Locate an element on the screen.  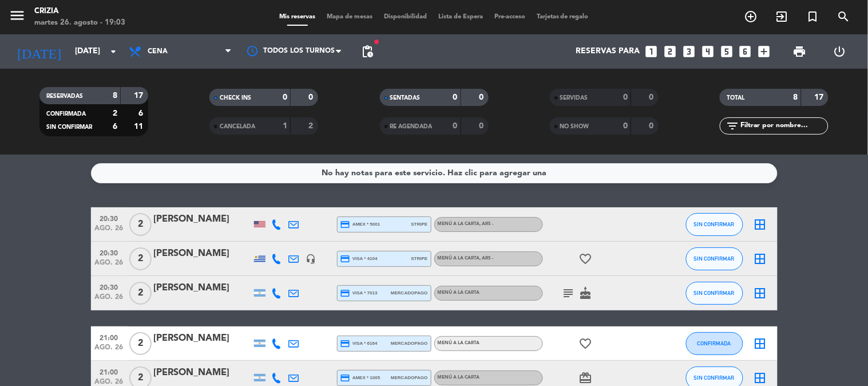
i: exit_to_app is located at coordinates (782, 17).